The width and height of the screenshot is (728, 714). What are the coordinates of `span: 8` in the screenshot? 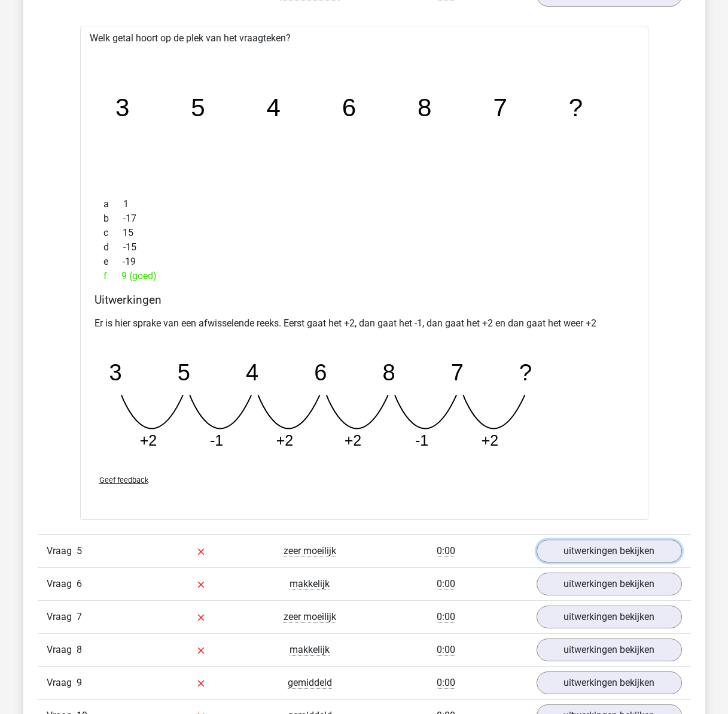 It's located at (79, 649).